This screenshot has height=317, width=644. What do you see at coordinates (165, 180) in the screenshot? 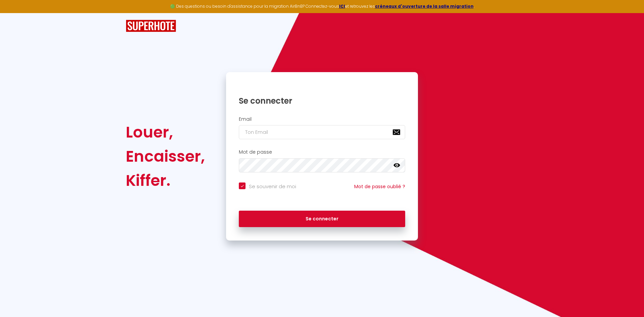
I see `div: Kiffer.` at bounding box center [165, 180].